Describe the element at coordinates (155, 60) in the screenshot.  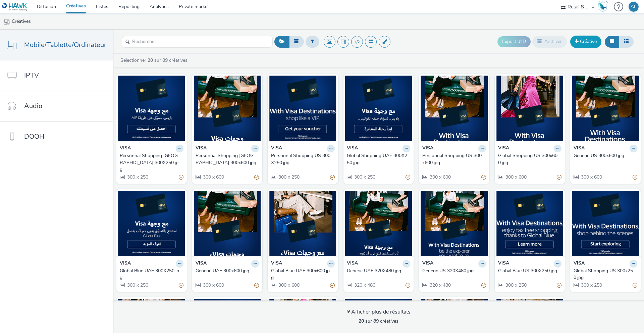
I see `a: Sélectionner sur 89 créatives` at that location.